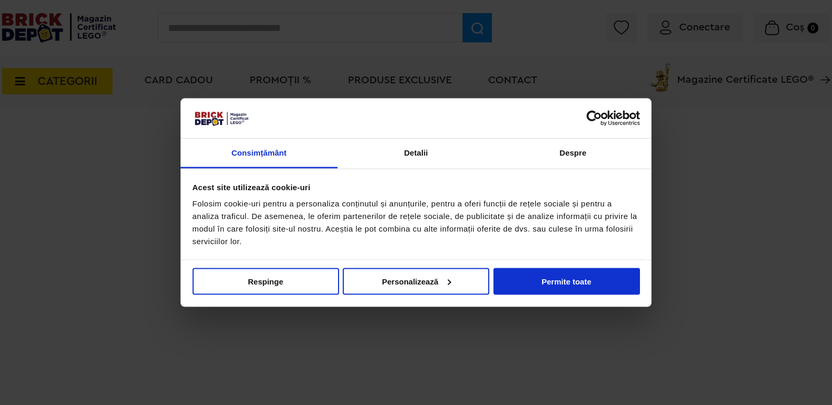  Describe the element at coordinates (416, 153) in the screenshot. I see `a: Detalii` at that location.